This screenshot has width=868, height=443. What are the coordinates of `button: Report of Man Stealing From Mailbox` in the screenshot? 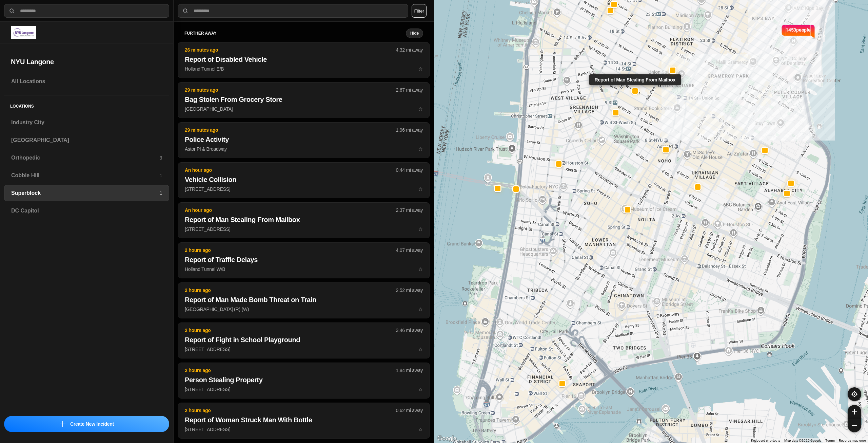 It's located at (635, 91).